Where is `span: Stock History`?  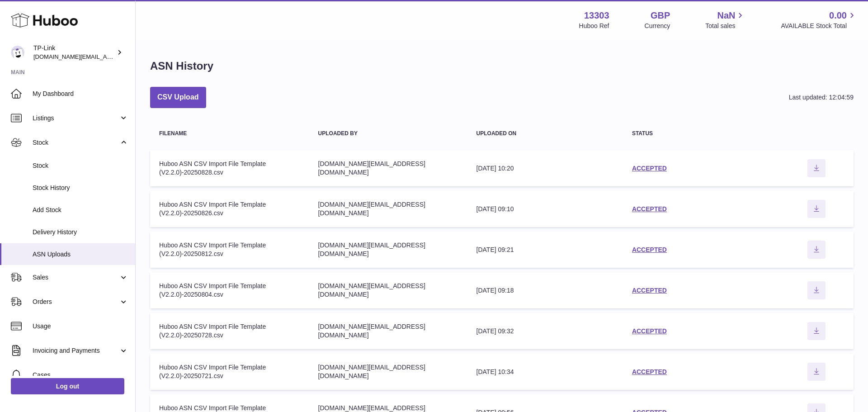 span: Stock History is located at coordinates (80, 188).